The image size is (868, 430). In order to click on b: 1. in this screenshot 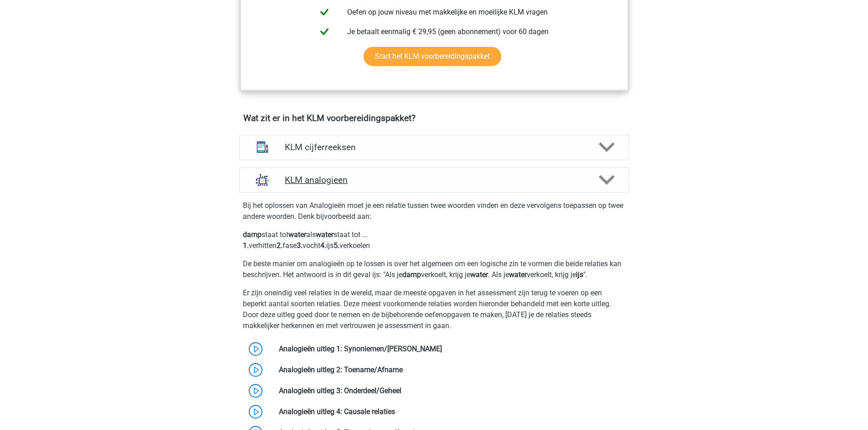, I will do `click(246, 246)`.